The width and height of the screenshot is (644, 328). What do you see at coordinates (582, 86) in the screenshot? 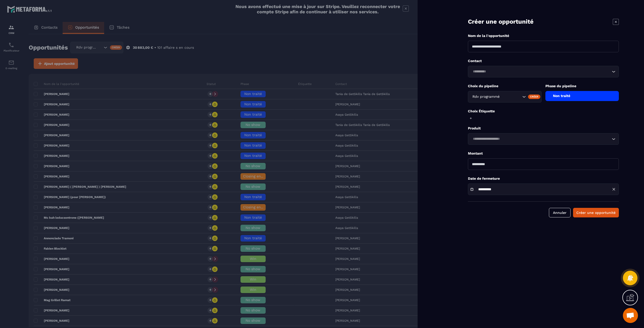
I see `p: Phase du pipeline` at bounding box center [582, 86].